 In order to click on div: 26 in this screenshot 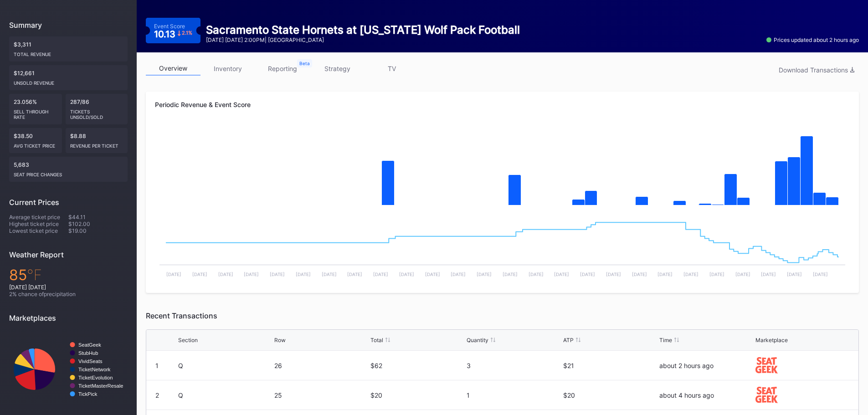, I will do `click(322, 365)`.